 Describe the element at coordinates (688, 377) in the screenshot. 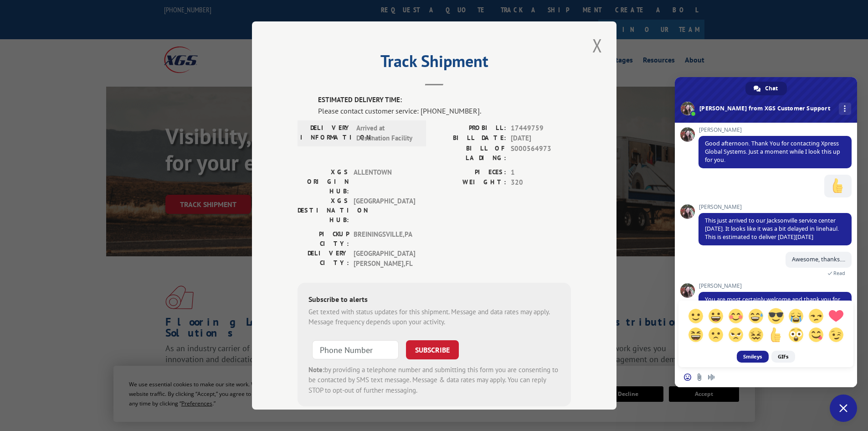

I see `span: Insert an emoji` at that location.